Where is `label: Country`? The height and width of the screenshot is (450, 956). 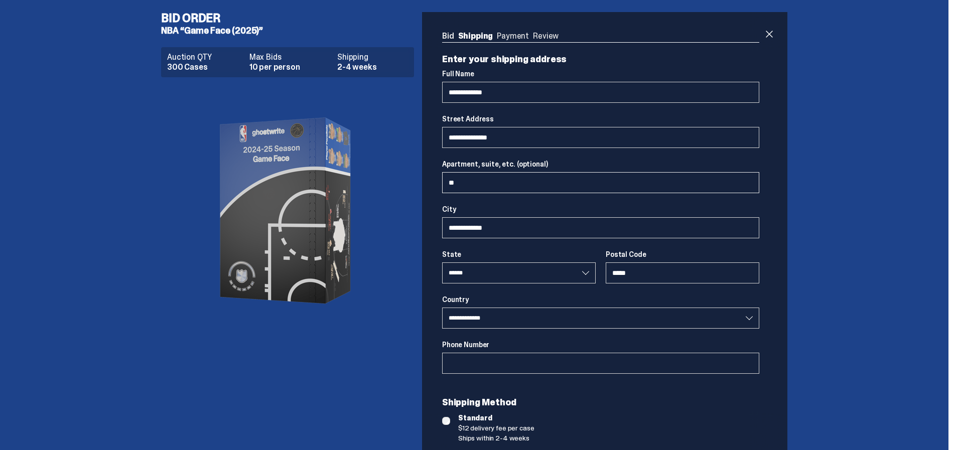 label: Country is located at coordinates (601, 300).